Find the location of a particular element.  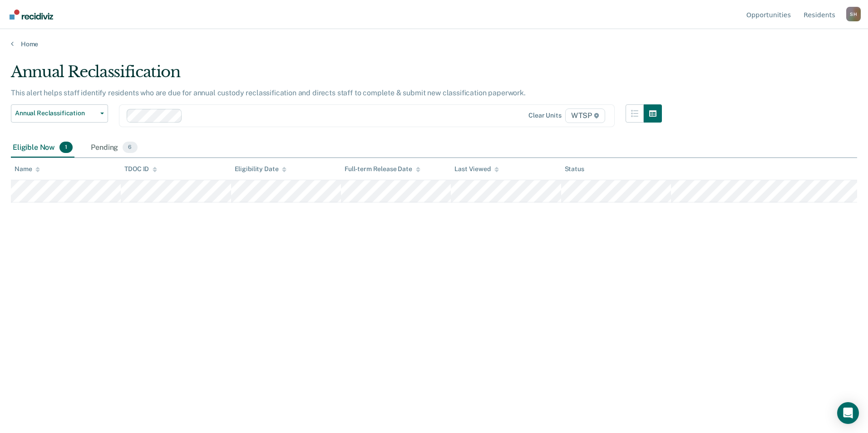

div: Full-term Release Date is located at coordinates (382, 169).